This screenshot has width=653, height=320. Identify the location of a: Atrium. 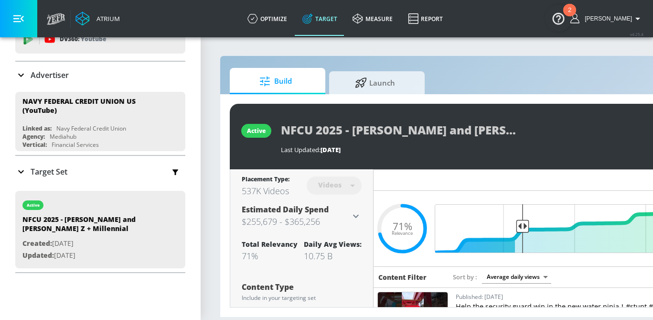
(97, 19).